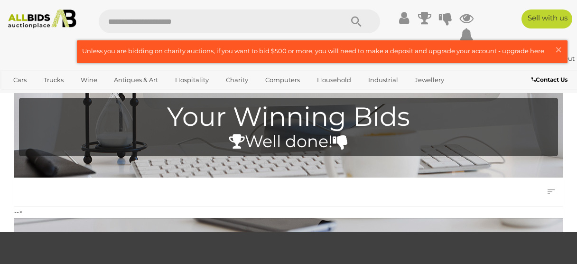 This screenshot has width=577, height=264. What do you see at coordinates (136, 80) in the screenshot?
I see `a: Antiques & Art` at bounding box center [136, 80].